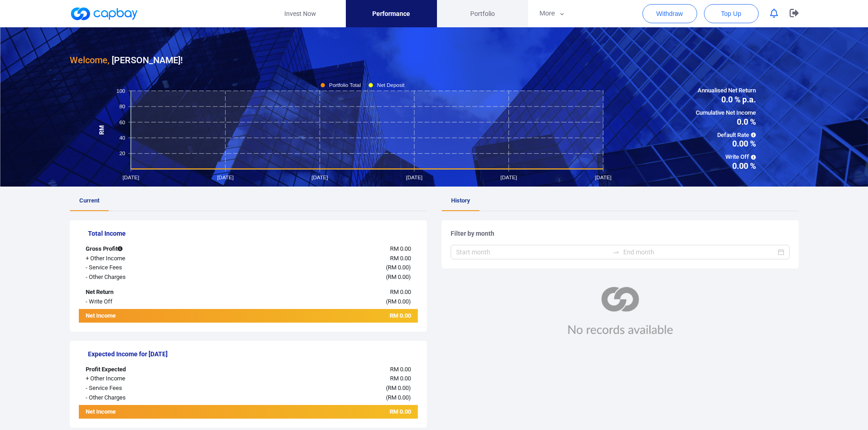  I want to click on span: Write Off, so click(725, 157).